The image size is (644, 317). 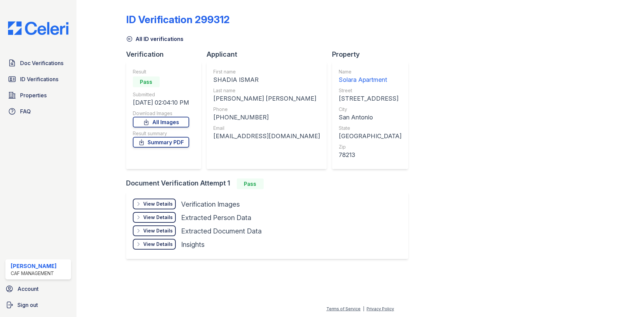 What do you see at coordinates (27, 305) in the screenshot?
I see `span: Sign out` at bounding box center [27, 305].